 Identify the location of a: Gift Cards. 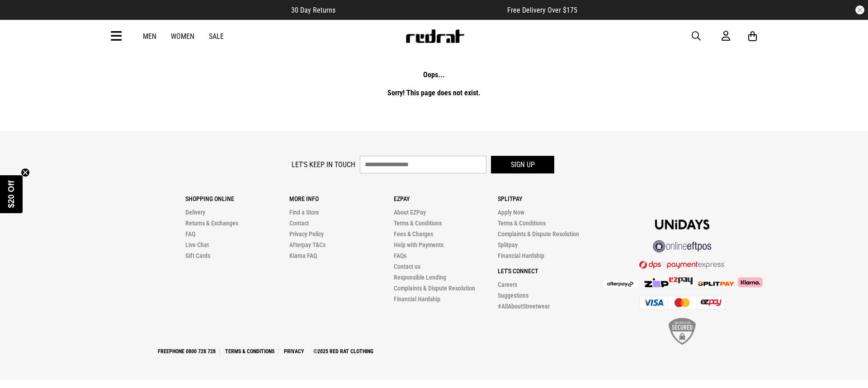
(198, 256).